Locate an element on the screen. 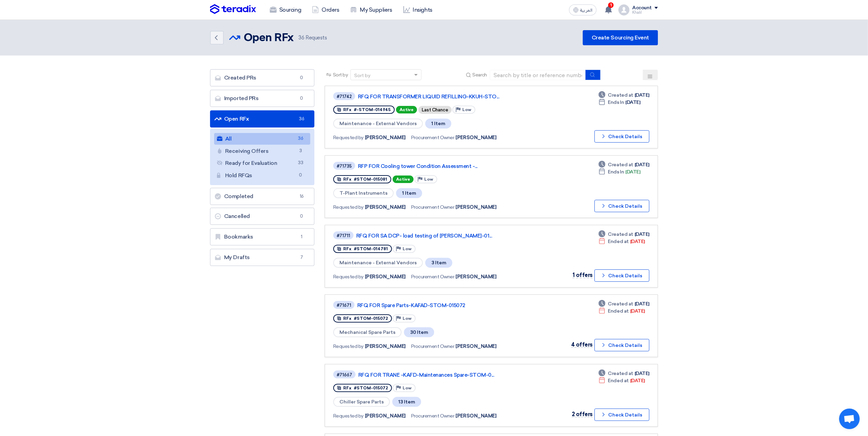 This screenshot has width=868, height=436. div: Last Chance is located at coordinates (435, 110).